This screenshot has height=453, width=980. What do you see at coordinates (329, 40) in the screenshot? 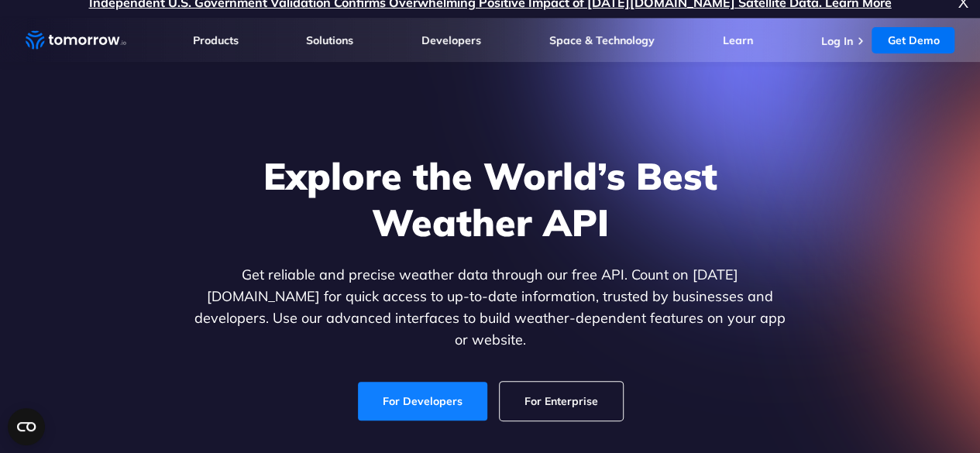
I see `a: Solutions` at bounding box center [329, 40].